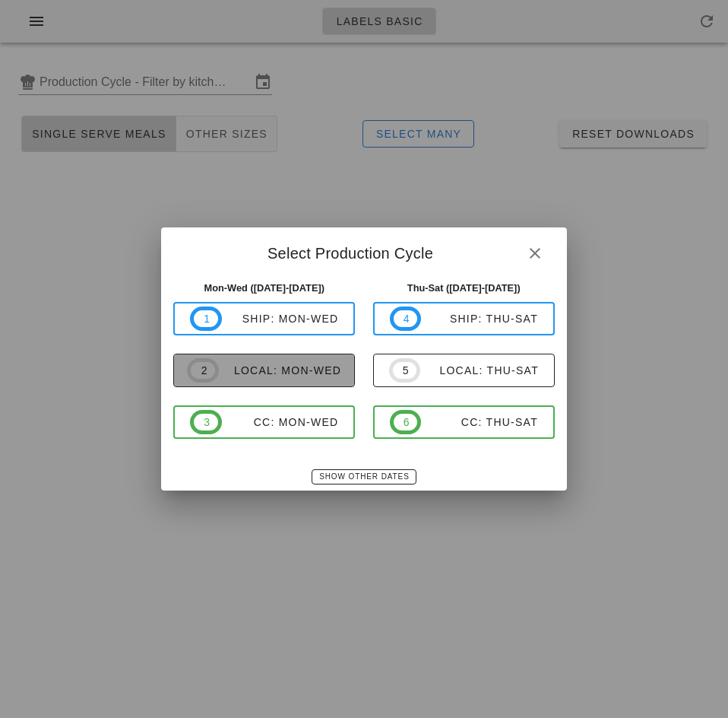 Image resolution: width=728 pixels, height=718 pixels. I want to click on span: 2, so click(203, 370).